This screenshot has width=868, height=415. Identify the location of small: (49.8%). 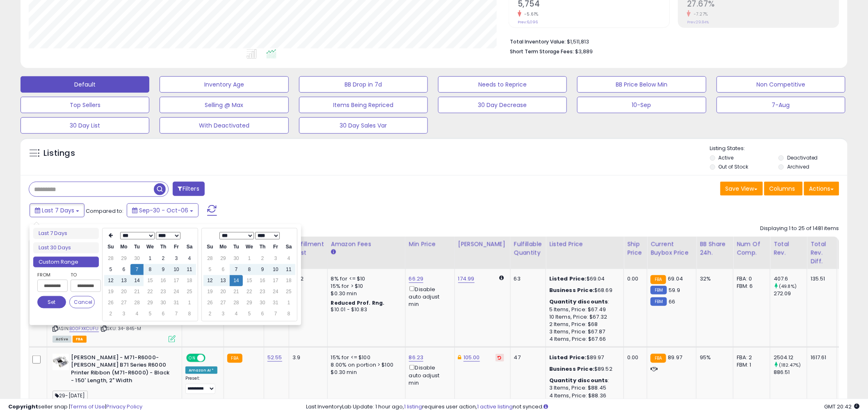
(787, 286).